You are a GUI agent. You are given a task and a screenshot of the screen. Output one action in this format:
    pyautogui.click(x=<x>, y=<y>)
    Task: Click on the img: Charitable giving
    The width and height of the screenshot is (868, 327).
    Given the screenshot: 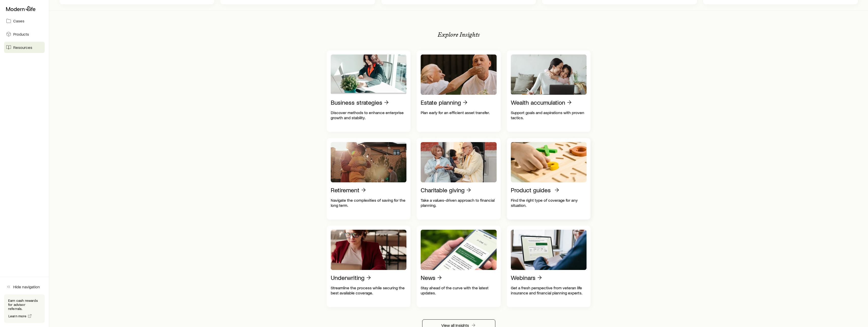 What is the action you would take?
    pyautogui.click(x=458, y=162)
    